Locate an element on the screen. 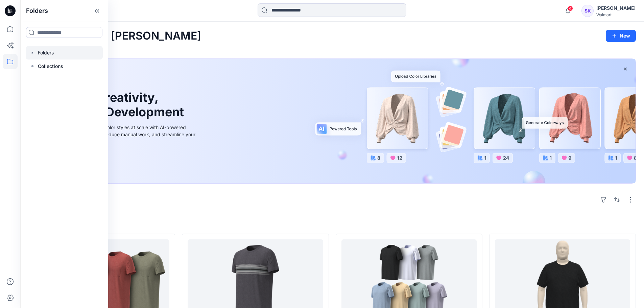 This screenshot has width=644, height=308. div: SK is located at coordinates (587, 11).